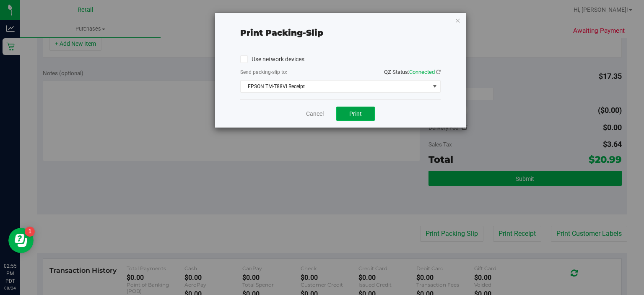 This screenshot has height=295, width=644. What do you see at coordinates (282, 33) in the screenshot?
I see `span: Print packing-slip` at bounding box center [282, 33].